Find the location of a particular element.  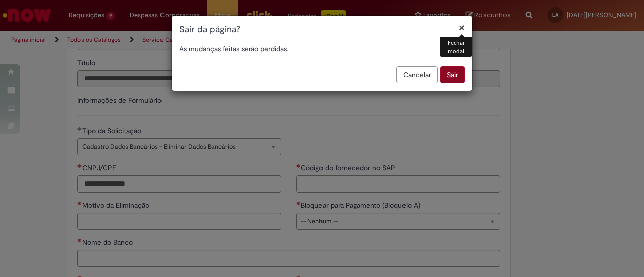

button: Sair is located at coordinates (452, 75).